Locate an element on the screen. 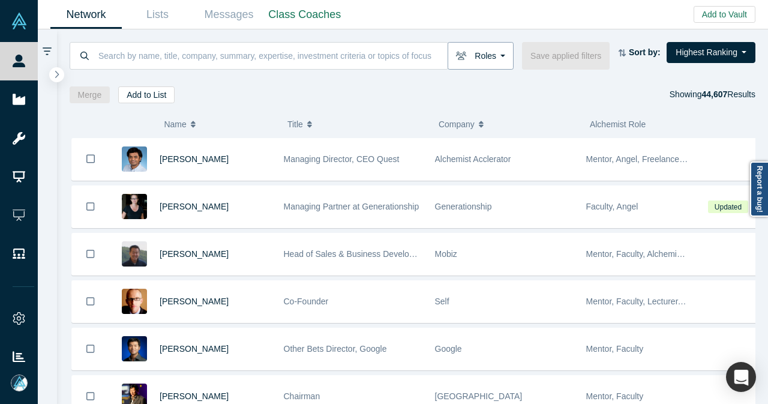  span: Chairman is located at coordinates (302, 396).